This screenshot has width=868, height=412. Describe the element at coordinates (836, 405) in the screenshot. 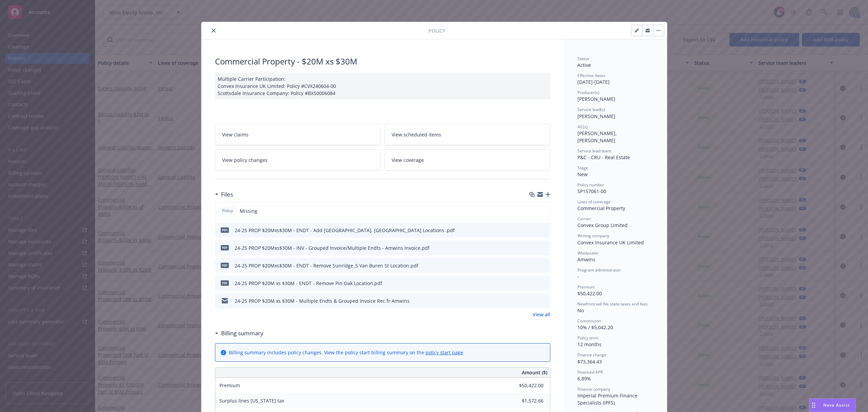

I see `span: Nova Assist` at that location.